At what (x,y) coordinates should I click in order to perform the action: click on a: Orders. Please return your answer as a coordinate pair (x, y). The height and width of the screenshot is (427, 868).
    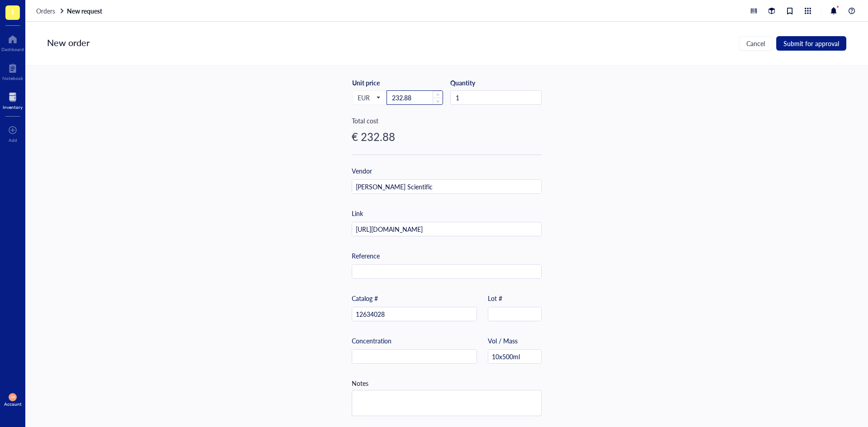
    Looking at the image, I should click on (51, 11).